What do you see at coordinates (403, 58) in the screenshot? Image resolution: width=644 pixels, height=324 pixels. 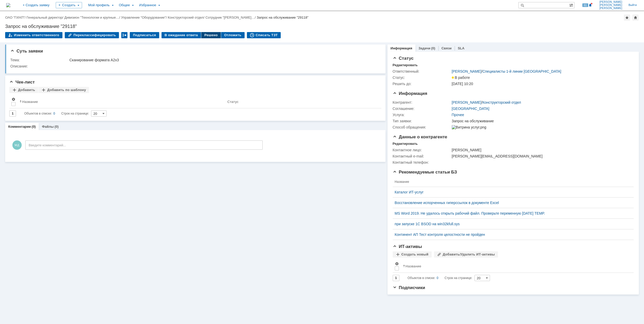 I see `span: Статус` at bounding box center [403, 58].